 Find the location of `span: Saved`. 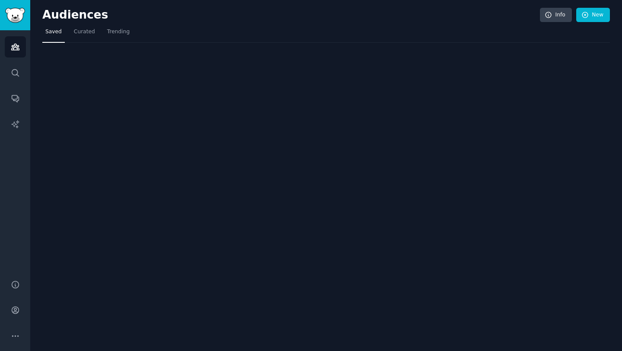

span: Saved is located at coordinates (54, 32).